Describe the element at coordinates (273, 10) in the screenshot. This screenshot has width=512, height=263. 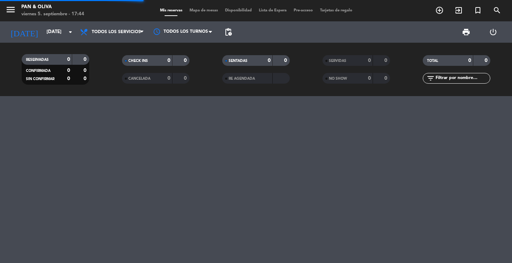
I see `span: Lista de Espera` at that location.